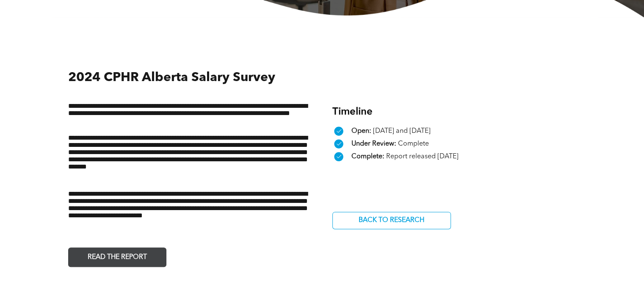 The height and width of the screenshot is (295, 644). I want to click on span: READ THE REPORT, so click(117, 257).